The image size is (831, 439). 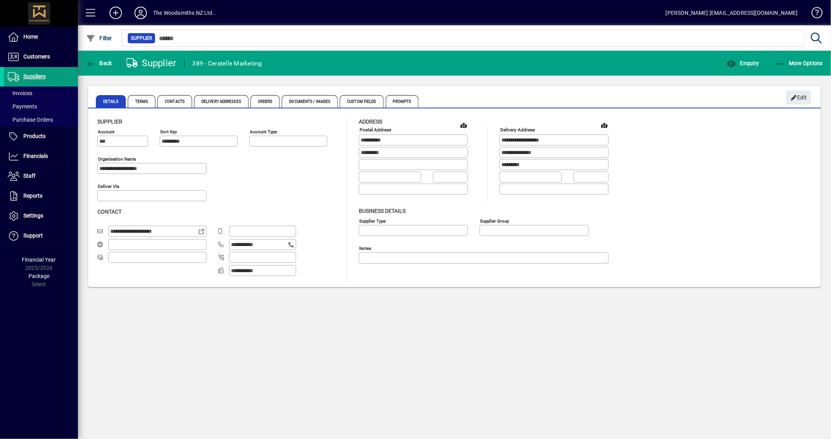 I want to click on span: Contact, so click(x=110, y=212).